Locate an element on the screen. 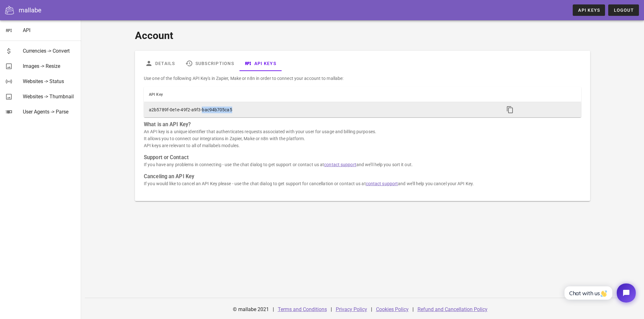  div: Websites -> Status is located at coordinates (49, 82).